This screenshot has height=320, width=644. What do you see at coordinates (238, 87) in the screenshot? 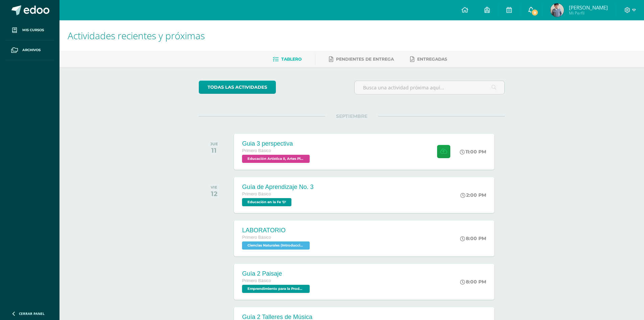
I see `a: todas las Actividades` at bounding box center [238, 87].